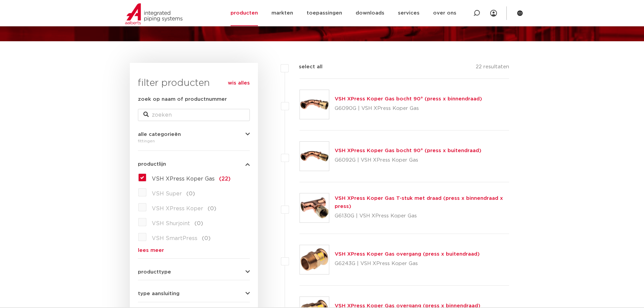 The image size is (644, 308). Describe the element at coordinates (407, 264) in the screenshot. I see `p: G6243G | VSH XPress Koper Gas` at that location.